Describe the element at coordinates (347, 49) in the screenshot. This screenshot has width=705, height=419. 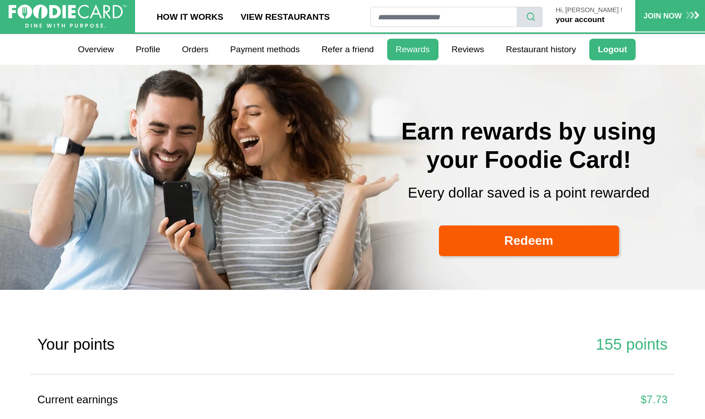
I see `a: Refer a friend` at that location.